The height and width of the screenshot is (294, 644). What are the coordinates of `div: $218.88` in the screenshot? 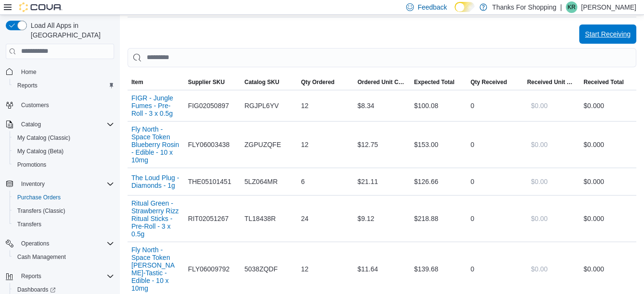 It's located at (439, 218).